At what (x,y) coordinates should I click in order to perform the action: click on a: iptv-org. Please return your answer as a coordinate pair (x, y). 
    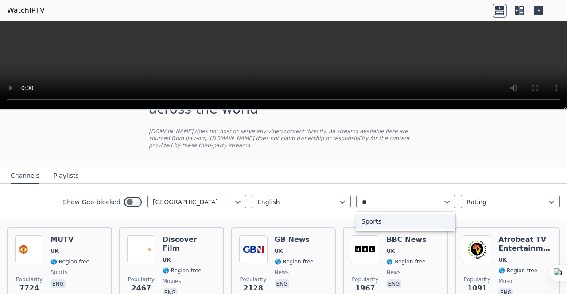
    Looking at the image, I should click on (196, 139).